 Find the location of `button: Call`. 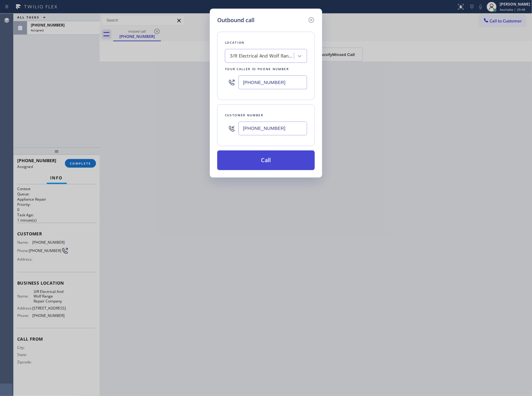

button: Call is located at coordinates (266, 160).